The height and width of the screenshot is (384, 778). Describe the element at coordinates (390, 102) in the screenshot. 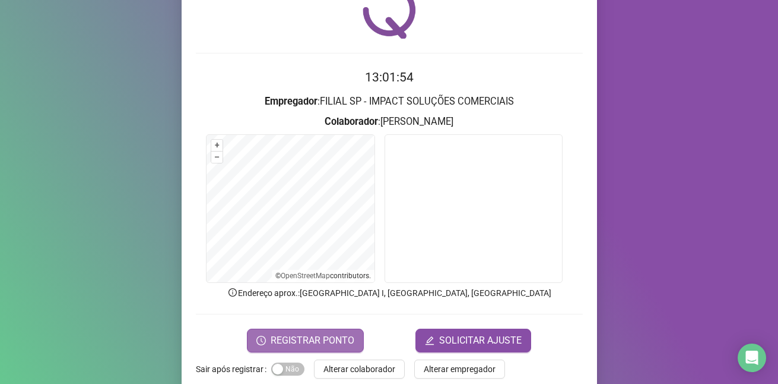

I see `h3: : FILIAL SP - IMPACT SOLUÇÕES COMERCIAIS` at that location.